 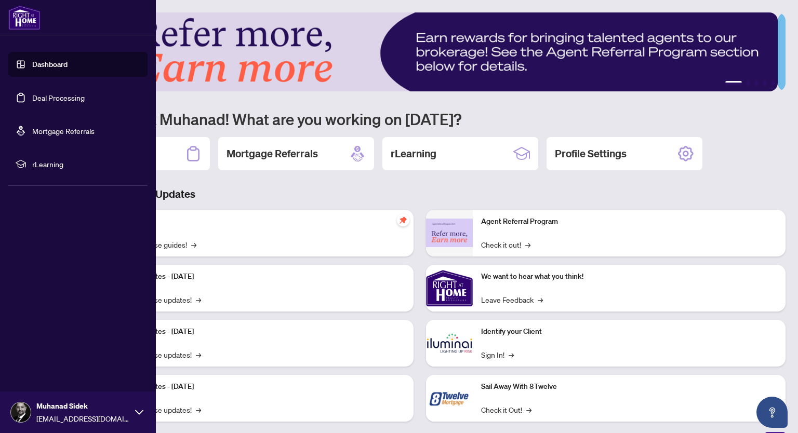 What do you see at coordinates (450, 233) in the screenshot?
I see `img: Agent Referral Program` at bounding box center [450, 233].